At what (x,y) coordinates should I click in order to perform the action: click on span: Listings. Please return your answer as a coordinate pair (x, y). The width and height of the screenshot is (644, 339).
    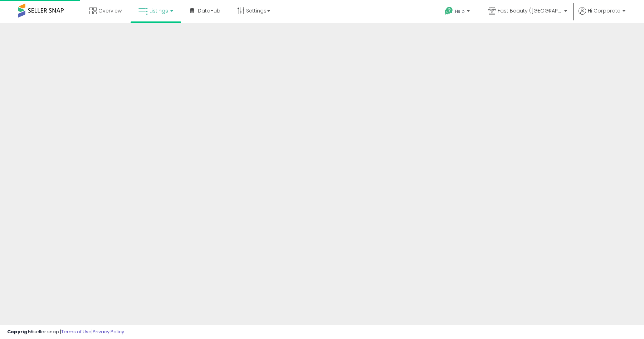
    Looking at the image, I should click on (159, 11).